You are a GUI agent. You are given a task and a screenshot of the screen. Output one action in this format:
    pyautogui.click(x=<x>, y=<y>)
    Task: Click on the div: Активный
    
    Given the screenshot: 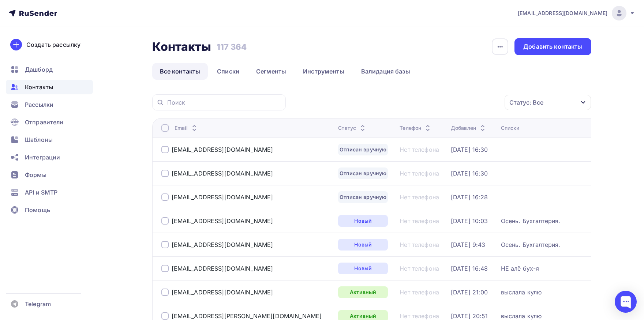 What is the action you would take?
    pyautogui.click(x=363, y=292)
    